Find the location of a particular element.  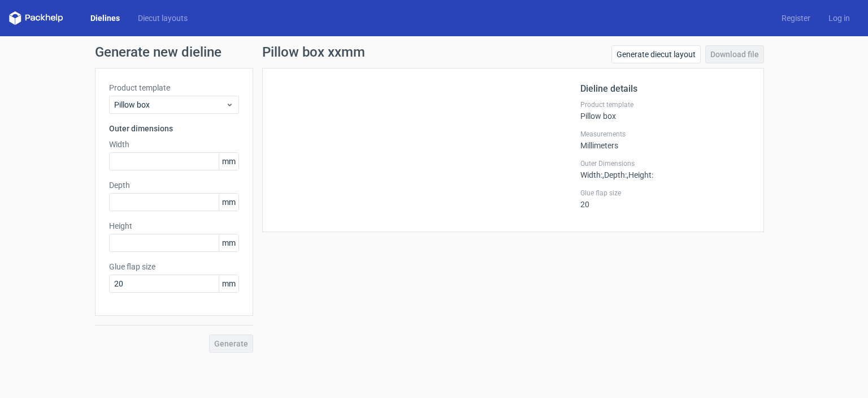

div: 20 is located at coordinates (665, 198).